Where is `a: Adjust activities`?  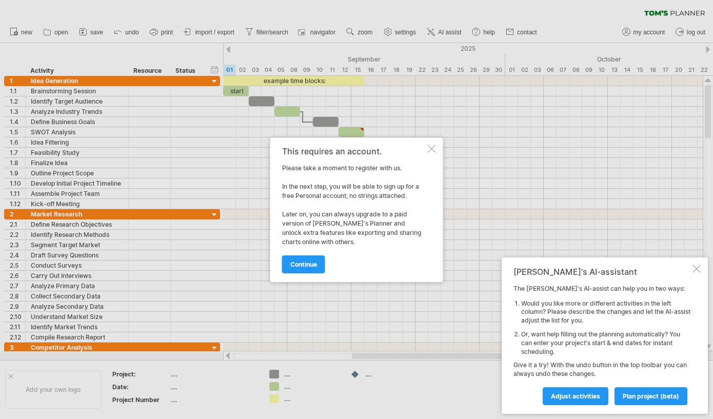 a: Adjust activities is located at coordinates (576, 396).